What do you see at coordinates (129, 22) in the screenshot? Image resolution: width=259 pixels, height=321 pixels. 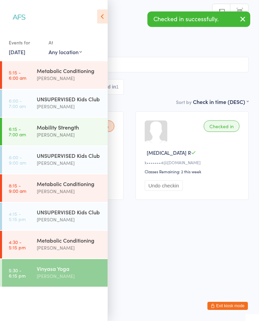 I see `h2: Vinyasa Yoga Check-in` at bounding box center [129, 22].